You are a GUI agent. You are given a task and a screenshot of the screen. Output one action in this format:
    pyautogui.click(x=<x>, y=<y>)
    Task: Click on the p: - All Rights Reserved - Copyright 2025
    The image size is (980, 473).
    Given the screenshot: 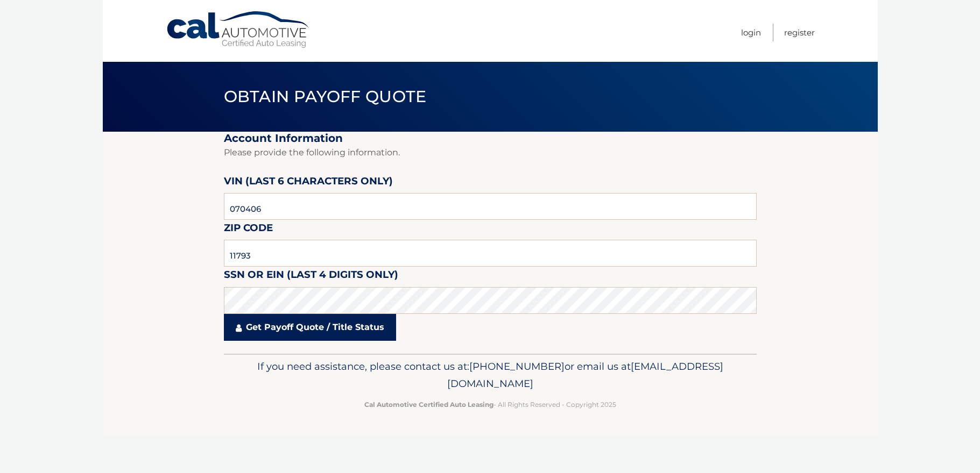 What is the action you would take?
    pyautogui.click(x=490, y=404)
    